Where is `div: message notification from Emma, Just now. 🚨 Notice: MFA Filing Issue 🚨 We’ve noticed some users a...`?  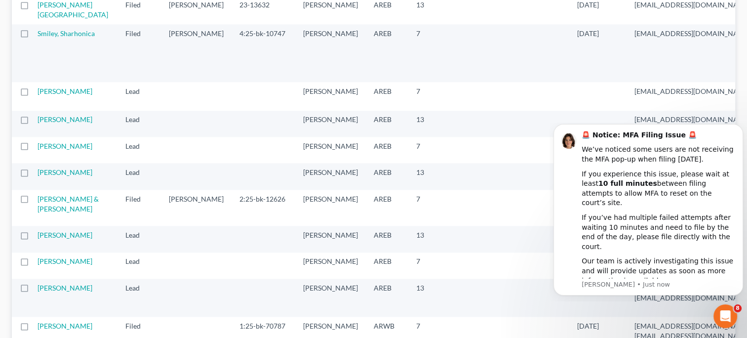
div: message notification from Emma, Just now. 🚨 Notice: MFA Filing Issue 🚨 We’ve noticed some users a... is located at coordinates (99, 87).